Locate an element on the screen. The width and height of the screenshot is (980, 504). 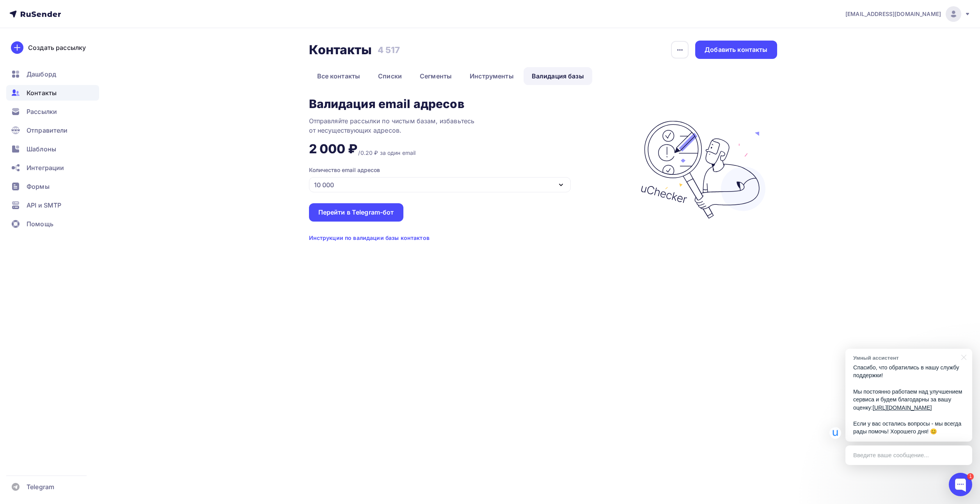
span: Формы is located at coordinates (38, 187).